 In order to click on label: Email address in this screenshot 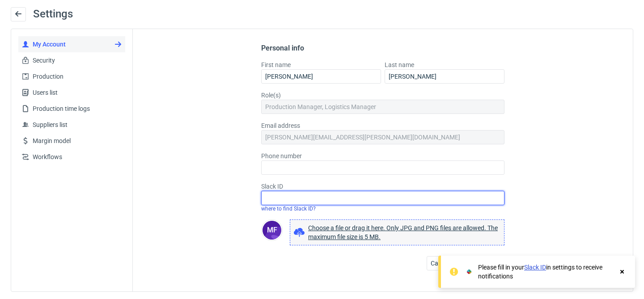, I will do `click(383, 126)`.